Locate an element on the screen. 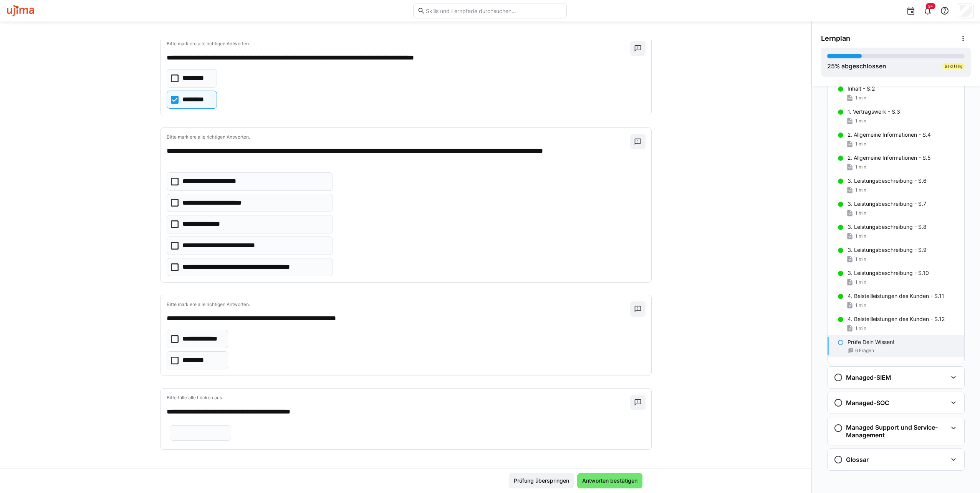  p: 3. Leistungsbeschreibung - S.10 is located at coordinates (889, 273).